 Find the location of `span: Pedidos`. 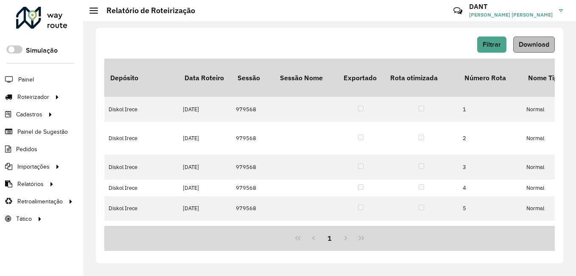

span: Pedidos is located at coordinates (27, 149).